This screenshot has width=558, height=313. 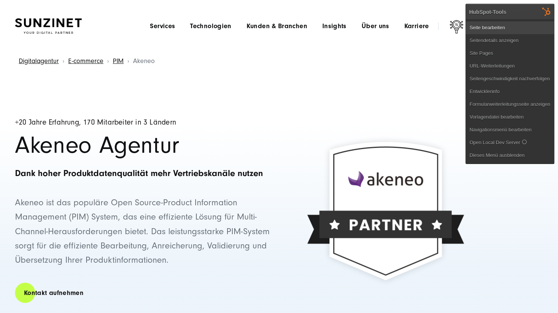 What do you see at coordinates (510, 66) in the screenshot?
I see `a: URL-Weiterleitungen` at bounding box center [510, 66].